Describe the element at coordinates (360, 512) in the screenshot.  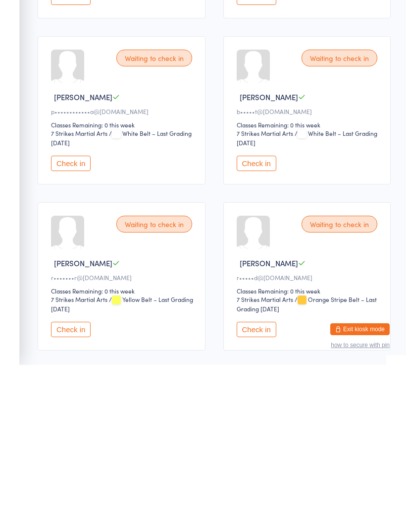
I see `button: how to secure with pin` at that location.